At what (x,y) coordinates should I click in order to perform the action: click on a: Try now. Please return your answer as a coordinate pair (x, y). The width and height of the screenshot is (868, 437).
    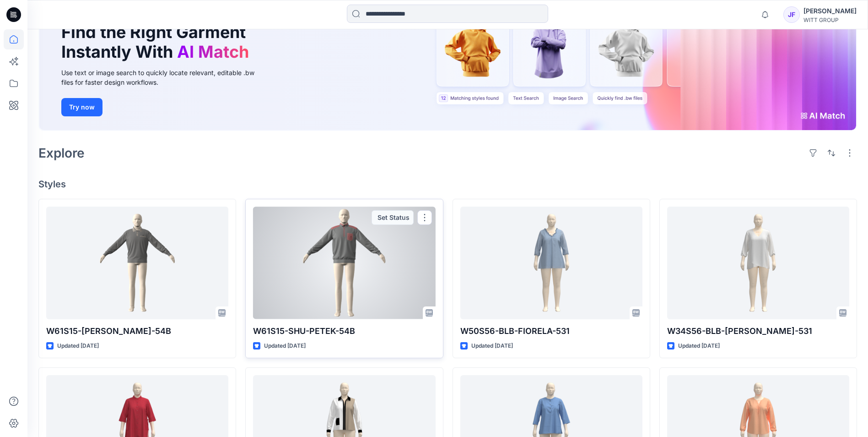
    Looking at the image, I should click on (82, 107).